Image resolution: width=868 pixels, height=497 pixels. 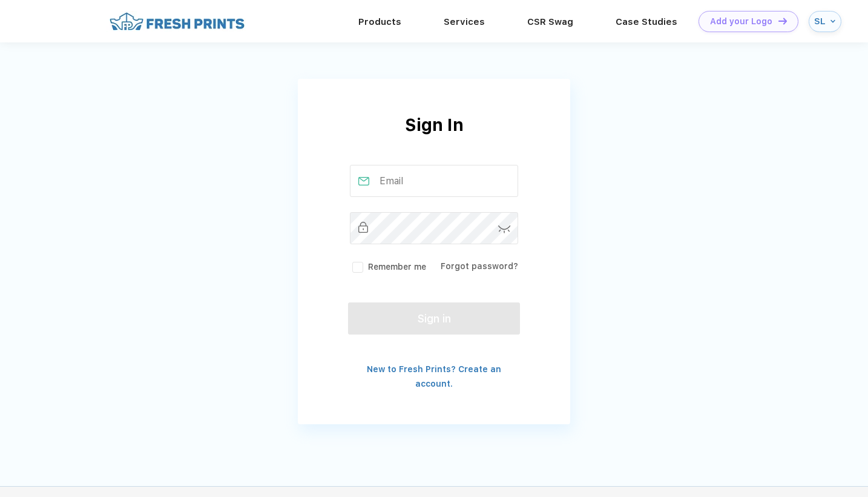 I want to click on img: email_active.svg, so click(x=364, y=181).